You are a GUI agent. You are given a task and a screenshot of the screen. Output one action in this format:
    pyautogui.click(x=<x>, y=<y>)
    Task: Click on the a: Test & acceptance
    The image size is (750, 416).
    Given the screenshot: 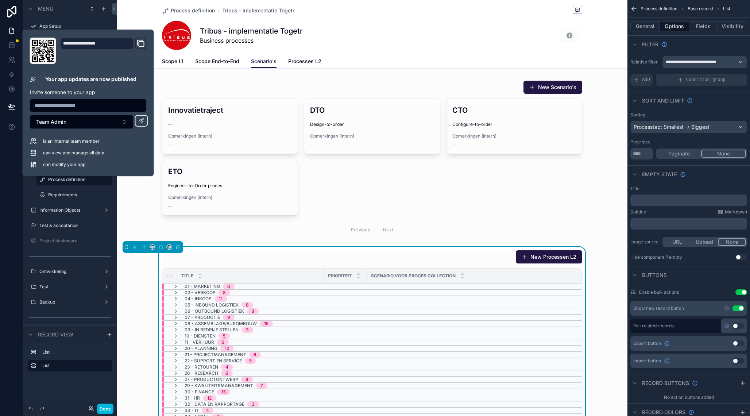 What is the action you would take?
    pyautogui.click(x=74, y=225)
    